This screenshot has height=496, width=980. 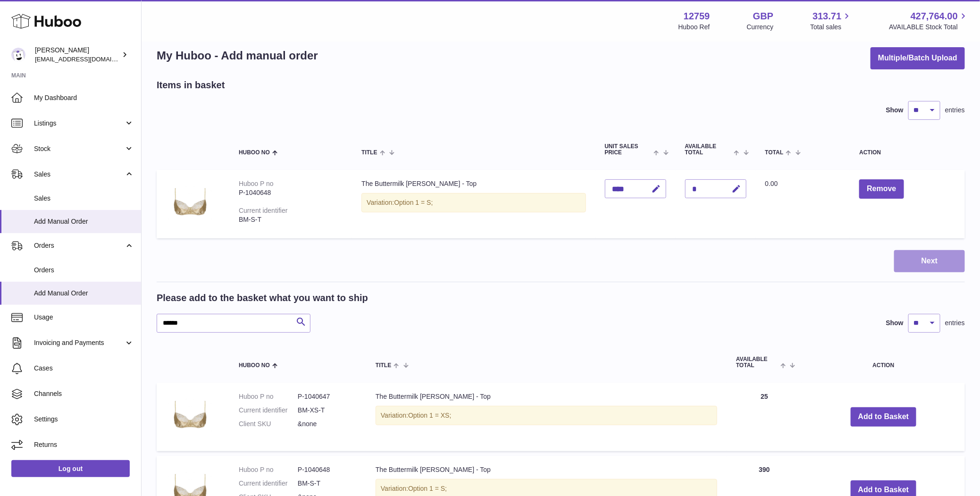 What do you see at coordinates (884, 362) in the screenshot?
I see `th: Action` at bounding box center [884, 362].